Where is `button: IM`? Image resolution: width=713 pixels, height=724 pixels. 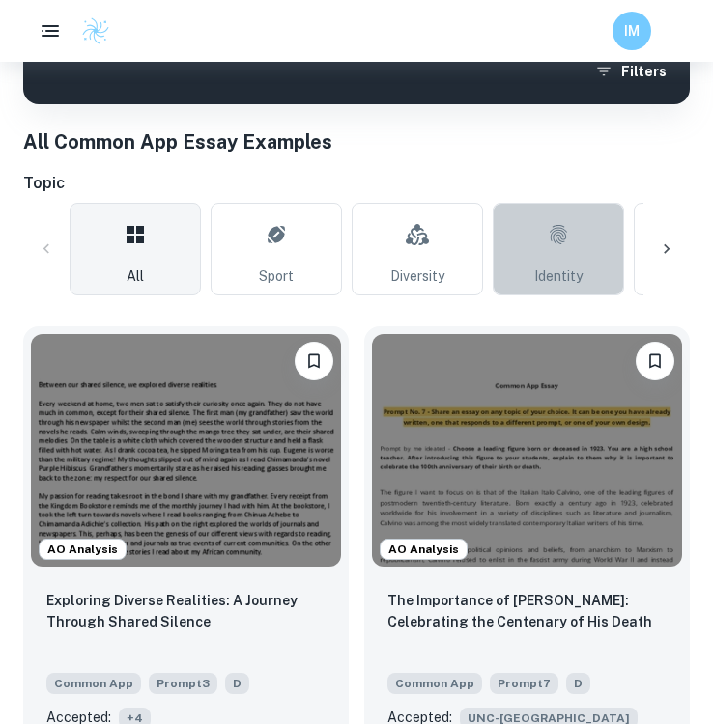 button: IM is located at coordinates (632, 31).